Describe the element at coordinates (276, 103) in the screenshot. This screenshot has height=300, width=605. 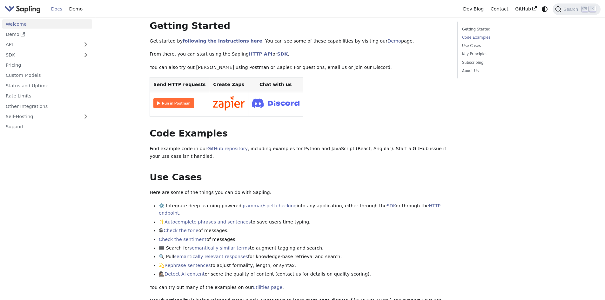
I see `img: Join Discord` at that location.